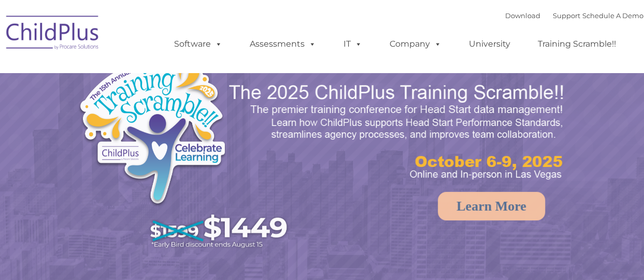 The width and height of the screenshot is (644, 280). Describe the element at coordinates (613, 16) in the screenshot. I see `a: Schedule A Demo` at that location.